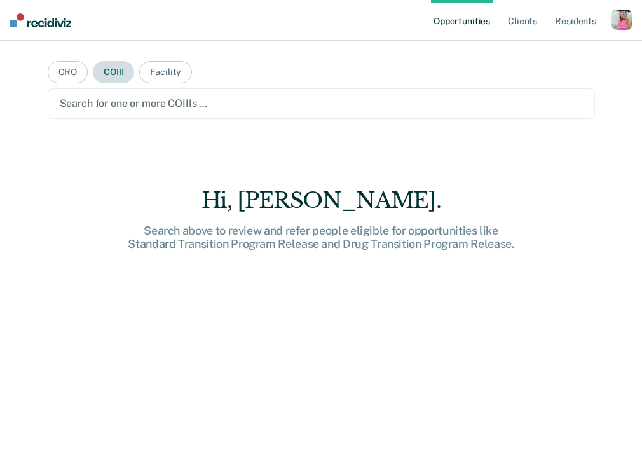  Describe the element at coordinates (68, 72) in the screenshot. I see `button: CRO` at that location.